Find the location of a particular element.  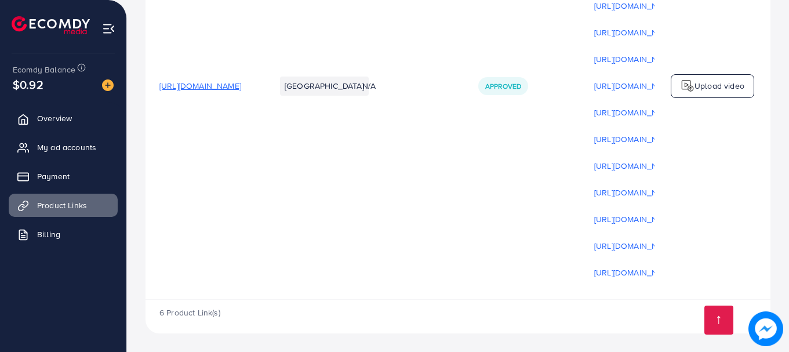

span: $0.92 is located at coordinates (28, 84).